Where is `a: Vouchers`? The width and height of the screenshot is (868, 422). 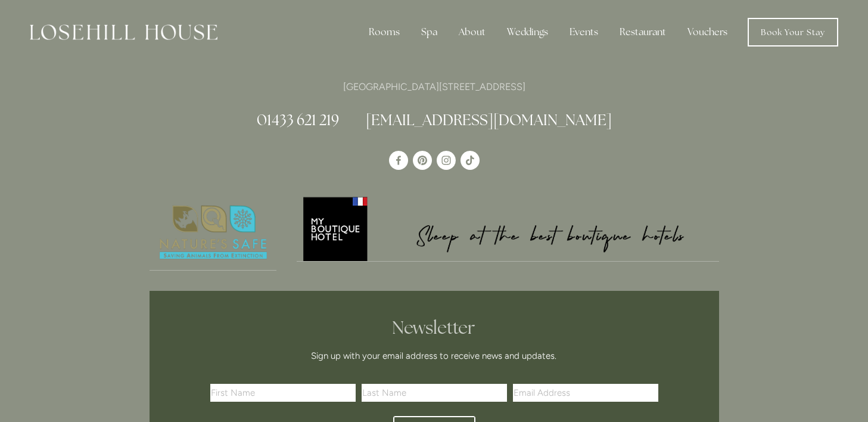 a: Vouchers is located at coordinates (707, 33).